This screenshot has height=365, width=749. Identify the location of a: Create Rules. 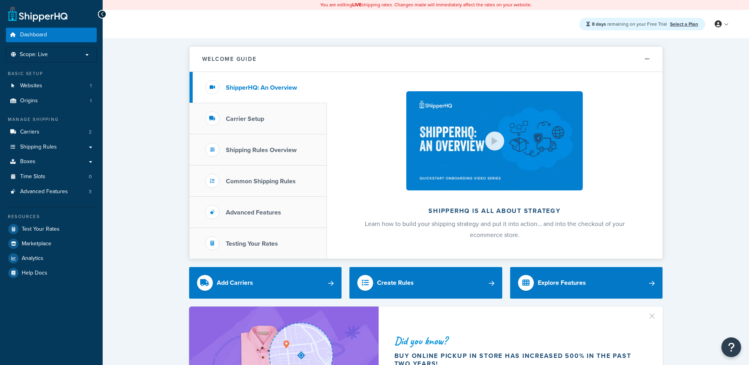
(426, 283).